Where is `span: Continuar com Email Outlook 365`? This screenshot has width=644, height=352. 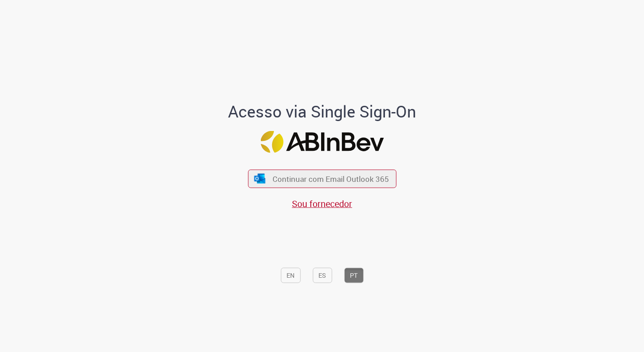
span: Continuar com Email Outlook 365 is located at coordinates (331, 179).